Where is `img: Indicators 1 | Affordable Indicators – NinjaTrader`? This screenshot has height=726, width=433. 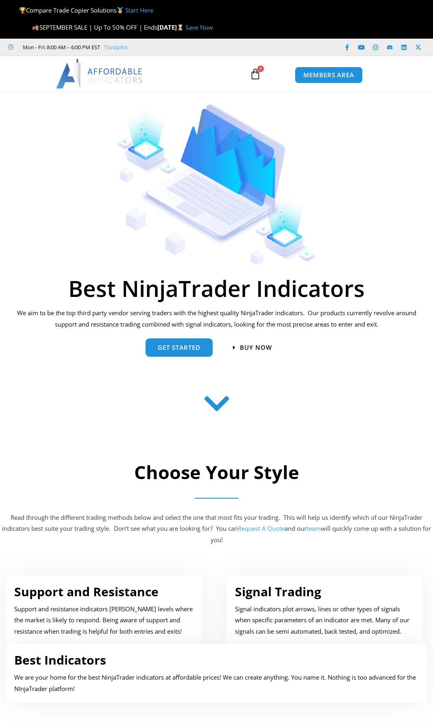 img: Indicators 1 | Affordable Indicators – NinjaTrader is located at coordinates (216, 184).